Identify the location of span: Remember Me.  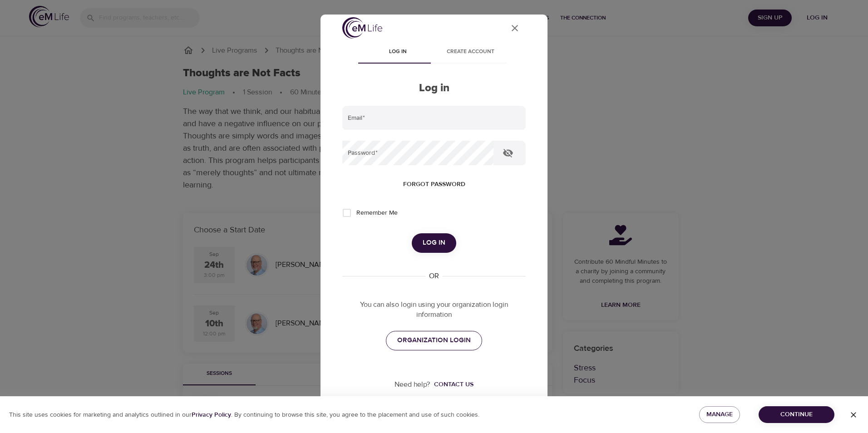
(377, 213).